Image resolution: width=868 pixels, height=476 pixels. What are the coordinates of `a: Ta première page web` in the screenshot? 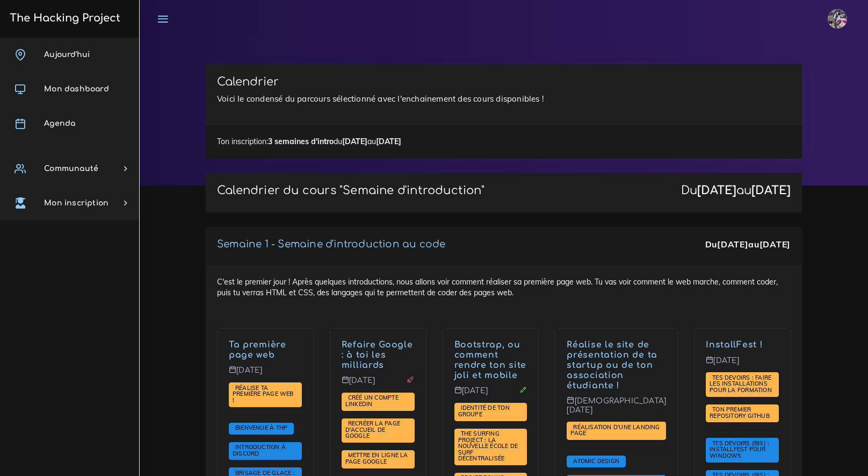 It's located at (257, 349).